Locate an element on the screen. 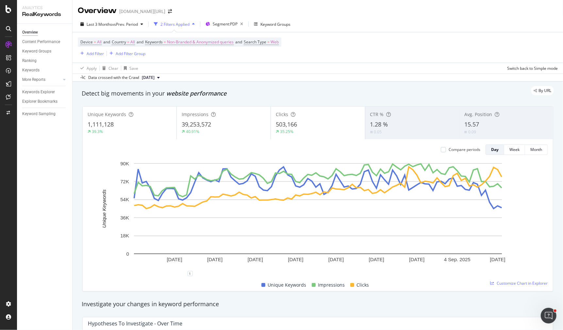  div: arrow-right-arrow-left is located at coordinates (170, 11).